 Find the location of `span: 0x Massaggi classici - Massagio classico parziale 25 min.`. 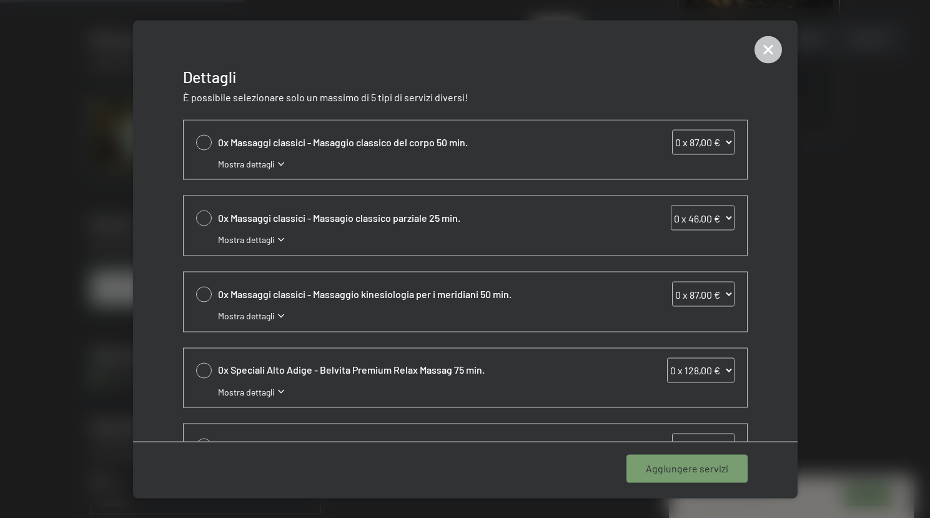

span: 0x Massaggi classici - Massagio classico parziale 25 min. is located at coordinates (412, 218).